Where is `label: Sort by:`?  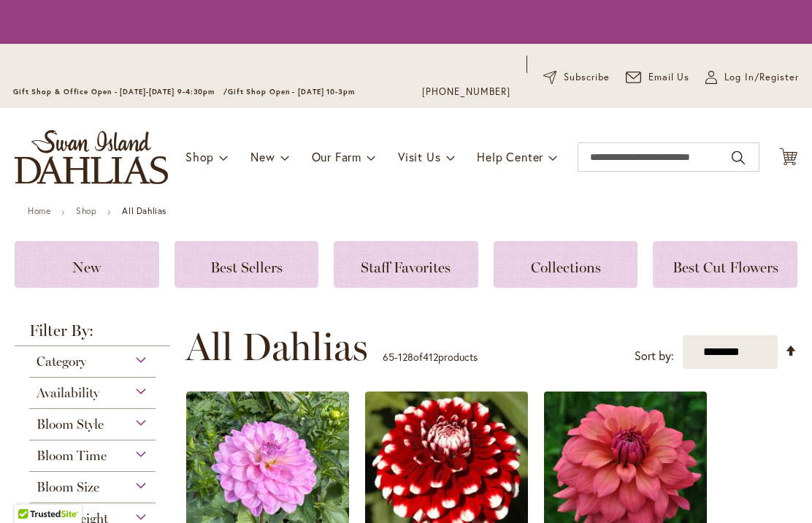 label: Sort by: is located at coordinates (654, 356).